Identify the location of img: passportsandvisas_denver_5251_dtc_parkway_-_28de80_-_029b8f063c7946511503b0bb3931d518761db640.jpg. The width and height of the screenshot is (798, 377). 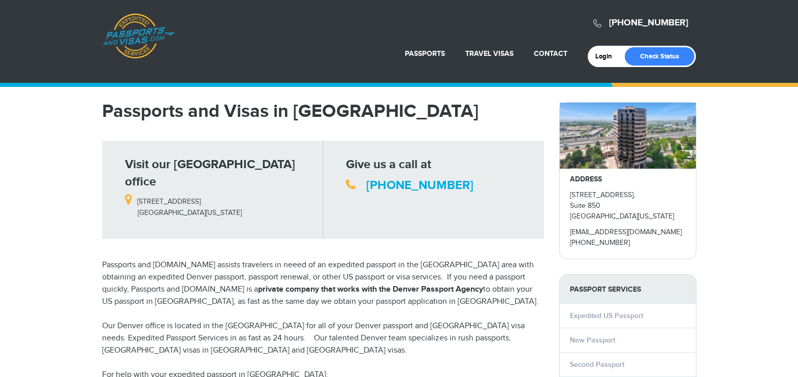
(628, 136).